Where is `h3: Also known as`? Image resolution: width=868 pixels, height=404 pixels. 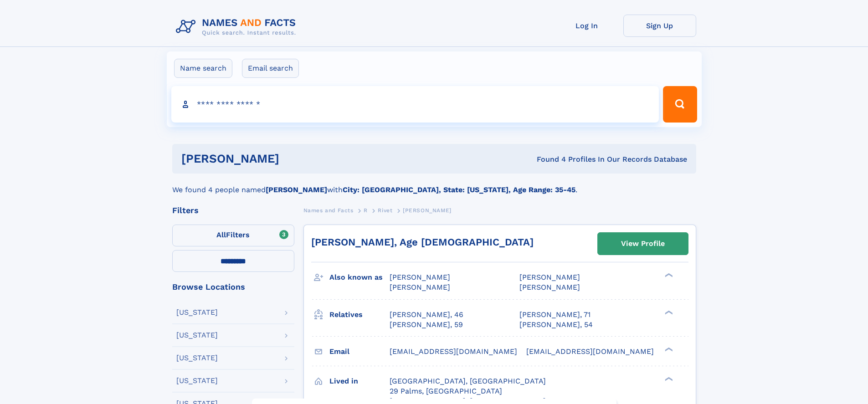 h3: Also known as is located at coordinates (360, 278).